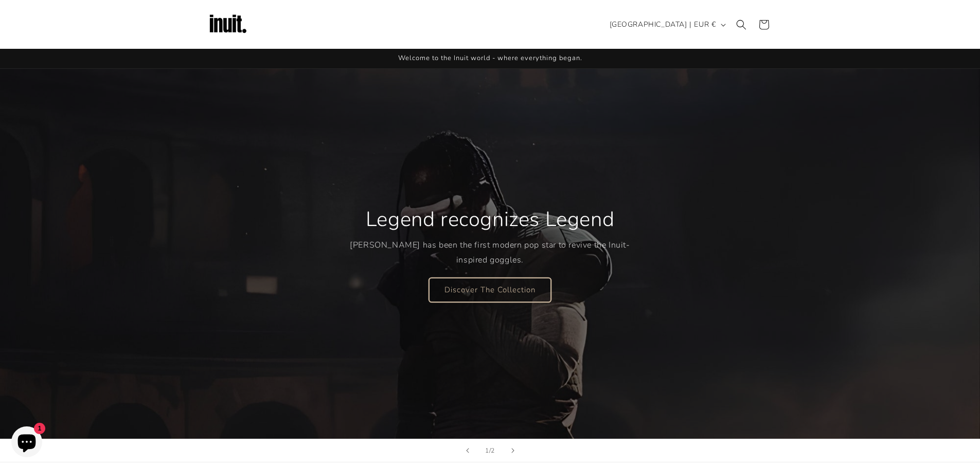 The image size is (980, 468). What do you see at coordinates (741, 24) in the screenshot?
I see `summary: Search` at bounding box center [741, 24].